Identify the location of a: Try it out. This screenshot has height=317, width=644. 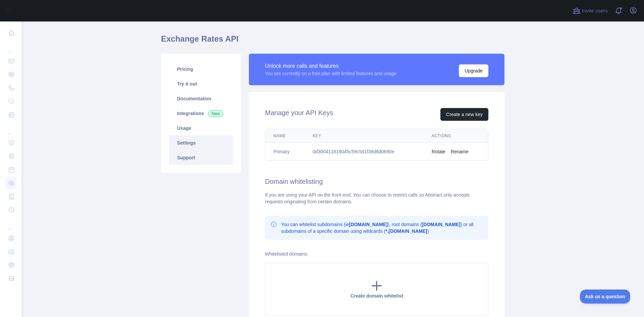
(201, 84).